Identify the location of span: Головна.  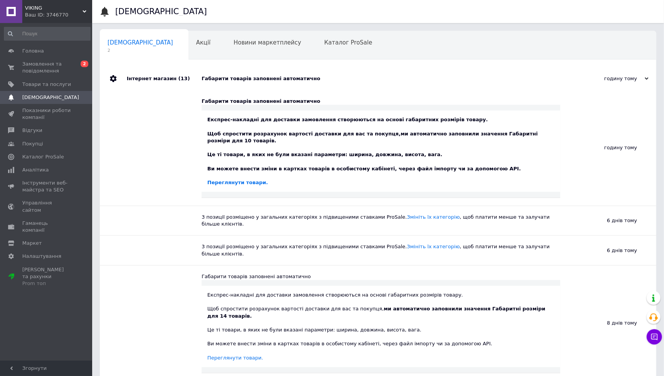
(33, 51).